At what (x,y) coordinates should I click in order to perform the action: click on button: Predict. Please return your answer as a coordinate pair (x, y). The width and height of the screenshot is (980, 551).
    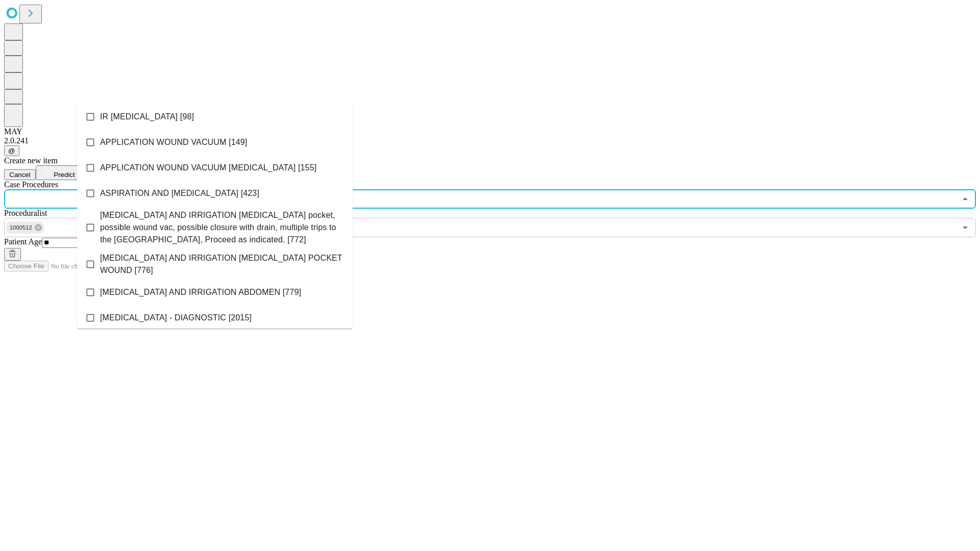
    Looking at the image, I should click on (59, 173).